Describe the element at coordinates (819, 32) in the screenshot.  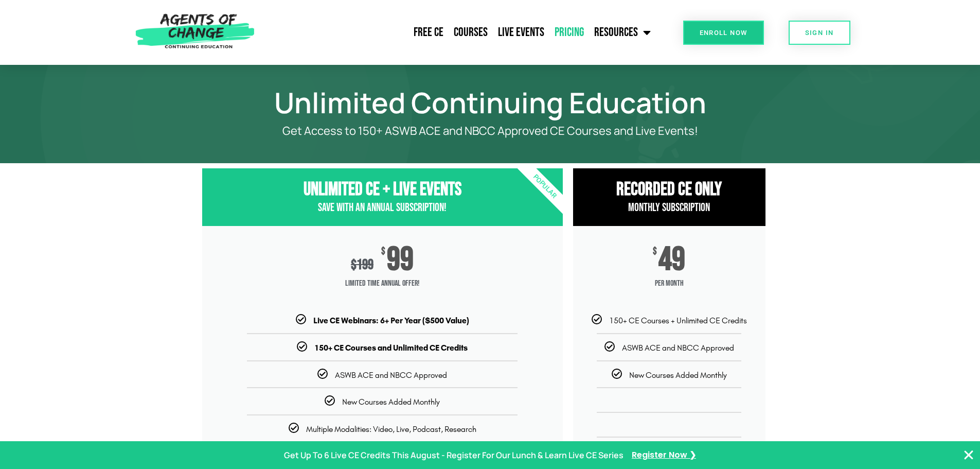
I see `span: SIGN IN` at that location.